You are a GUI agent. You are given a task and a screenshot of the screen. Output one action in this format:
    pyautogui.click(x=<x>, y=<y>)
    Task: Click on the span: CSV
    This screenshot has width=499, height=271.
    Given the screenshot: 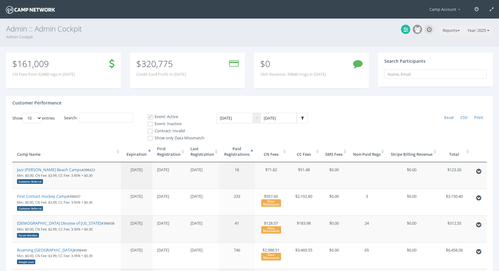 What is the action you would take?
    pyautogui.click(x=464, y=117)
    